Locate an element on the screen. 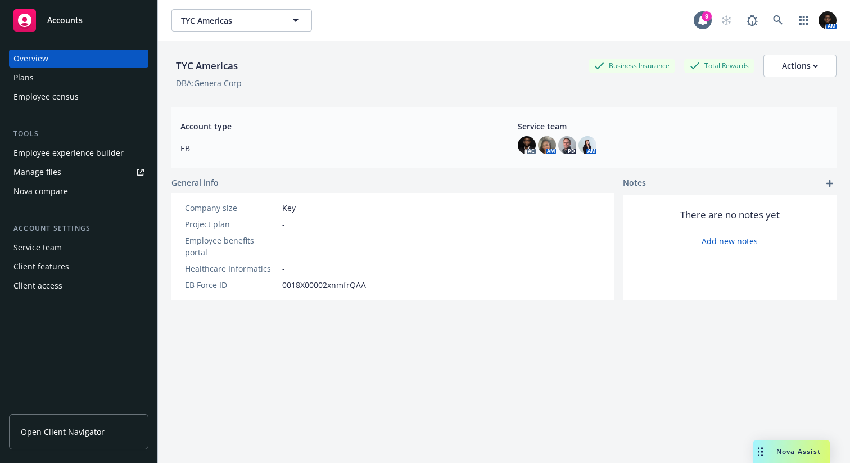 The height and width of the screenshot is (463, 850). span: Accounts is located at coordinates (65, 20).